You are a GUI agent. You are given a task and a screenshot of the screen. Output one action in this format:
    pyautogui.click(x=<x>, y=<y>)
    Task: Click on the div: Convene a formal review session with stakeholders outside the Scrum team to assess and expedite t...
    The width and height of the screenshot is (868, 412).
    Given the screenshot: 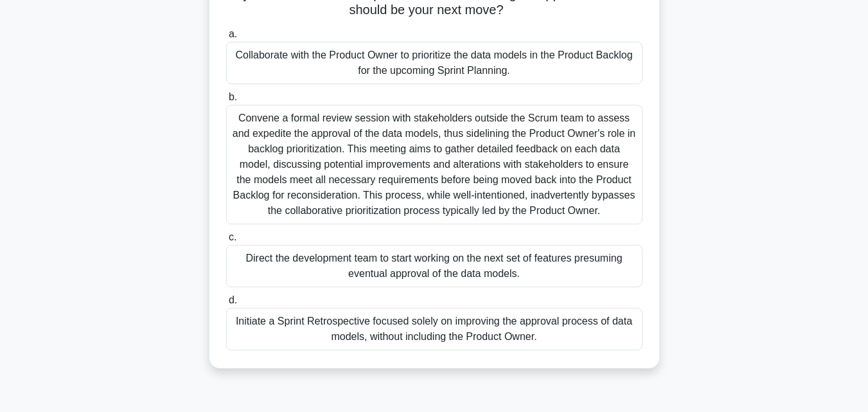 What is the action you would take?
    pyautogui.click(x=434, y=165)
    